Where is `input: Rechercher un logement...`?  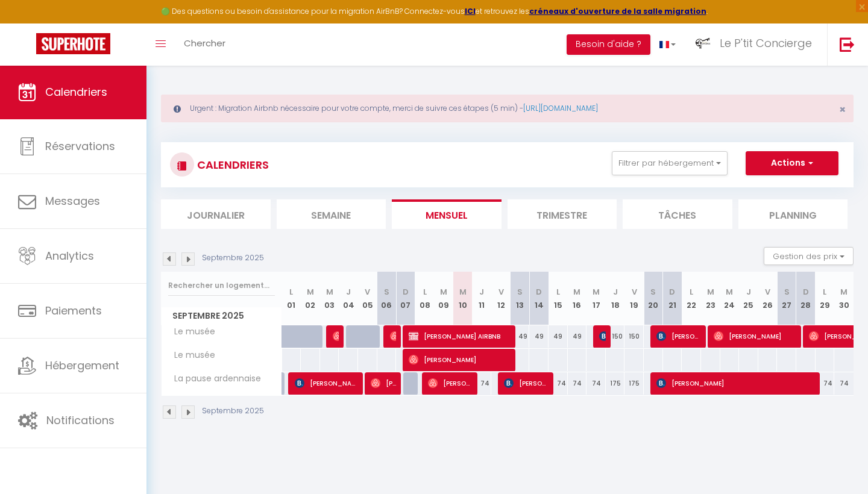
input: Rechercher un logement... is located at coordinates (222, 285).